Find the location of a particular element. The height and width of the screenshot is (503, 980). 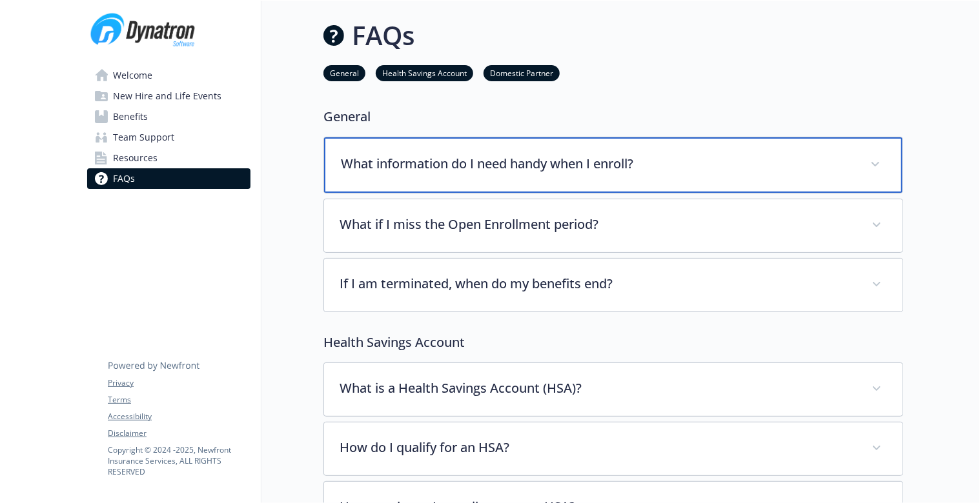

p: Health Savings Account is located at coordinates (613, 343).